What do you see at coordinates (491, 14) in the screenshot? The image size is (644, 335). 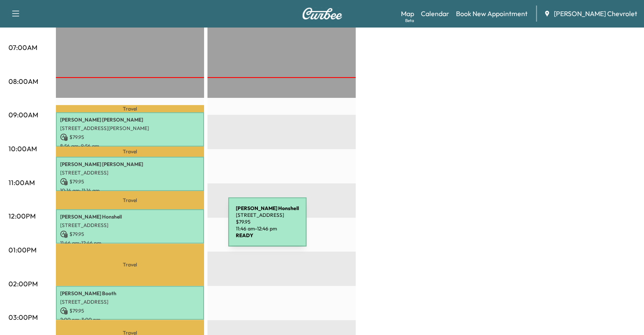 I see `a: Book New Appointment` at bounding box center [491, 14].